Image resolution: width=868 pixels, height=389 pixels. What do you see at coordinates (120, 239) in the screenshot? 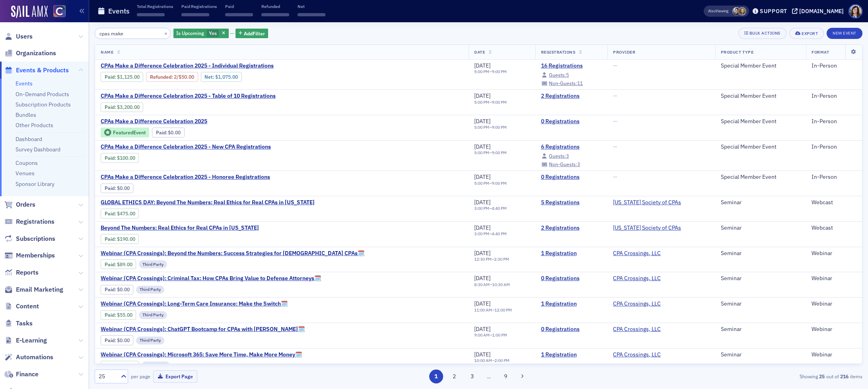
I see `div: Paid: 2 - $19000` at bounding box center [120, 239].